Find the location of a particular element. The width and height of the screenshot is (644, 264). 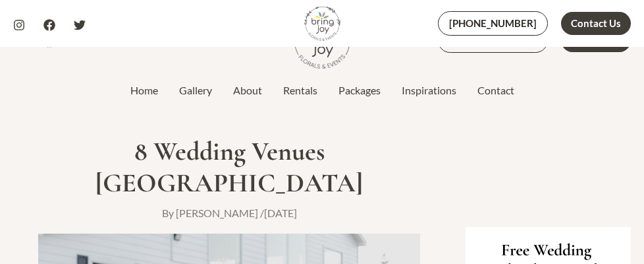

a: About is located at coordinates (248, 91).